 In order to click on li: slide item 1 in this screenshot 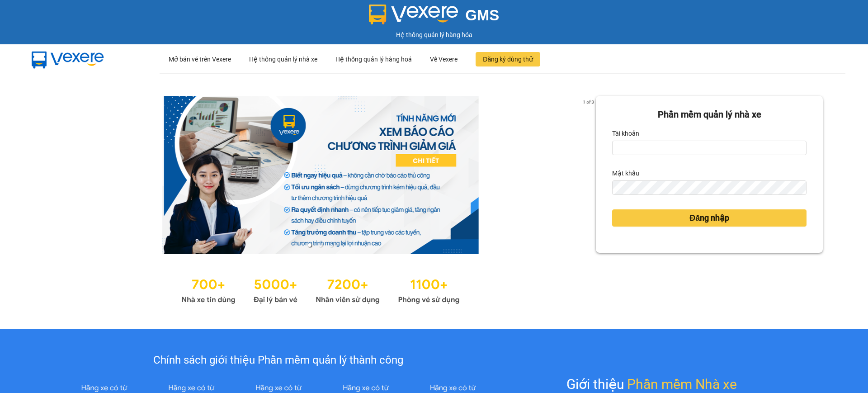, I will do `click(310, 245)`.